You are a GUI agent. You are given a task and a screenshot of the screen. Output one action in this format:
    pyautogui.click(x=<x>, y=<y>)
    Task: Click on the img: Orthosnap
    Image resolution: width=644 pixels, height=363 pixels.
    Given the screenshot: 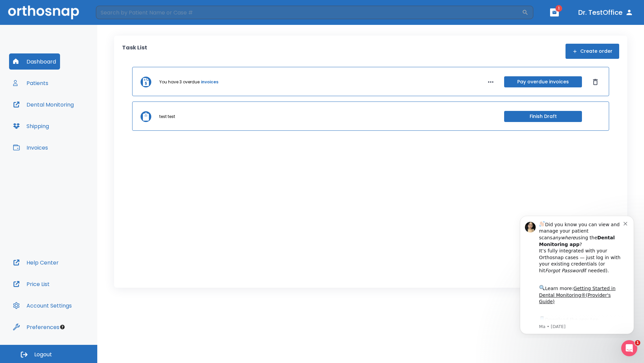 What is the action you would take?
    pyautogui.click(x=43, y=12)
    